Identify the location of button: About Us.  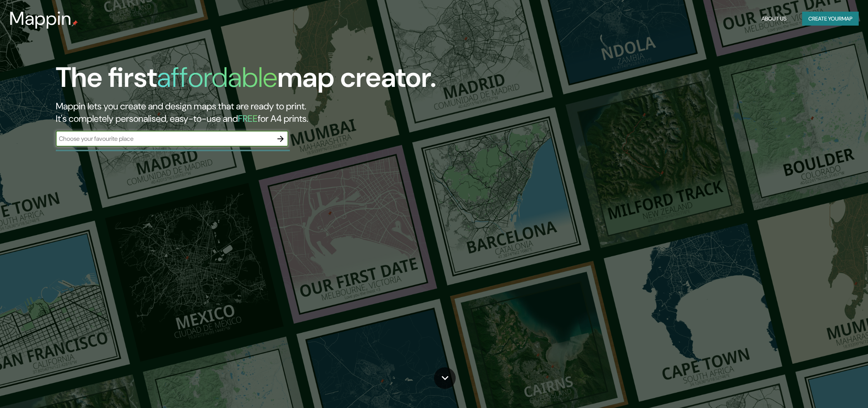
(774, 19).